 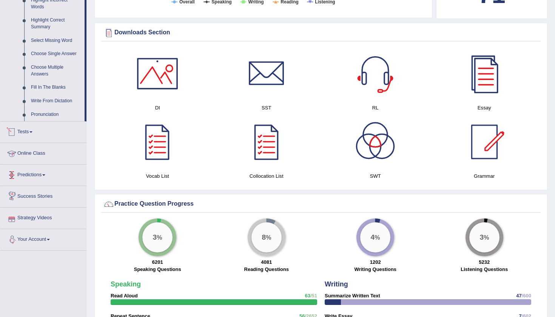 What do you see at coordinates (526, 296) in the screenshot?
I see `span: /600` at bounding box center [526, 296].